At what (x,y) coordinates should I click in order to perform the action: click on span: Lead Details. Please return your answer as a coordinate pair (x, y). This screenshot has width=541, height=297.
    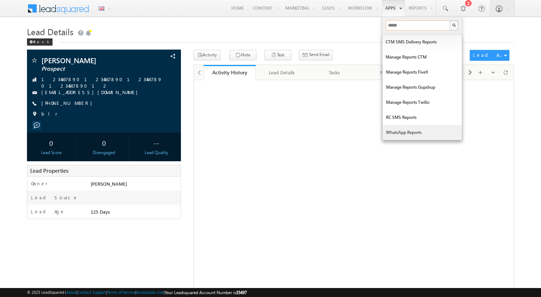
    Looking at the image, I should click on (50, 32).